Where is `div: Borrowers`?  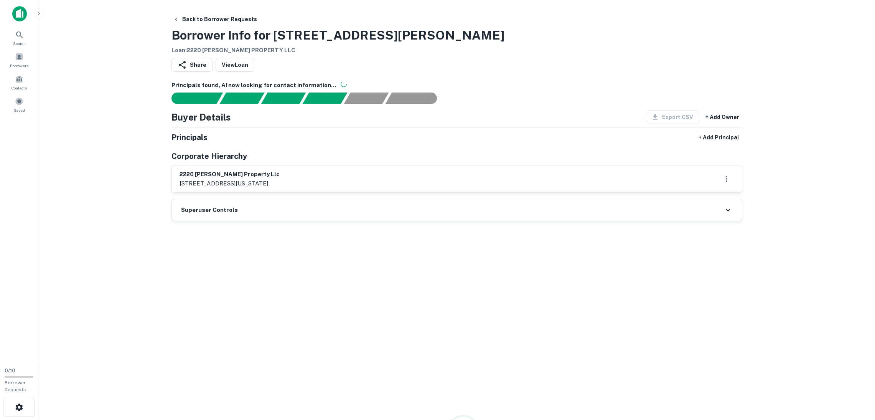 div: Borrowers is located at coordinates (19, 60).